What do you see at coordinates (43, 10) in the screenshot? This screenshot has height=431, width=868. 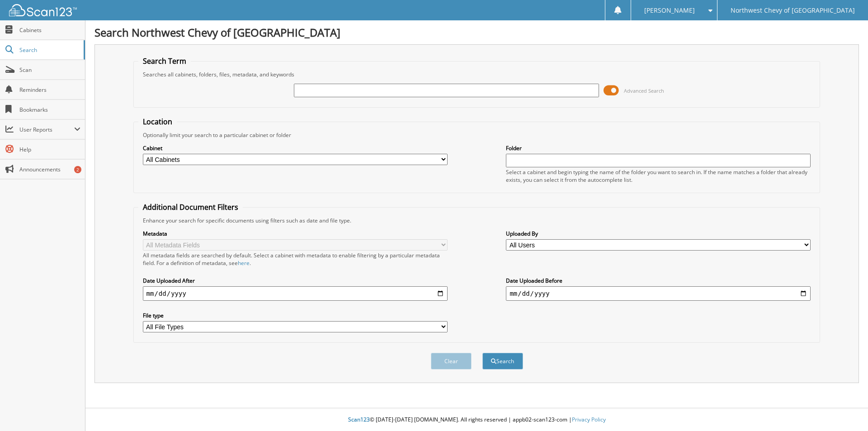 I see `img: scan123-logo-white.svg` at bounding box center [43, 10].